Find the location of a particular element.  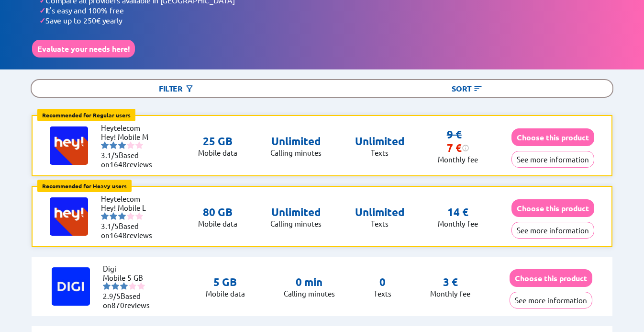

span: 2.9/5 is located at coordinates (111, 296).